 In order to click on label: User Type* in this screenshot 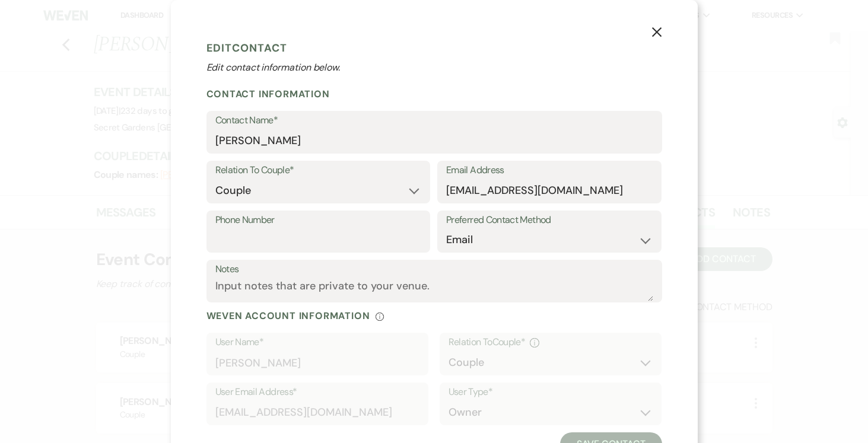, I will do `click(551, 392)`.